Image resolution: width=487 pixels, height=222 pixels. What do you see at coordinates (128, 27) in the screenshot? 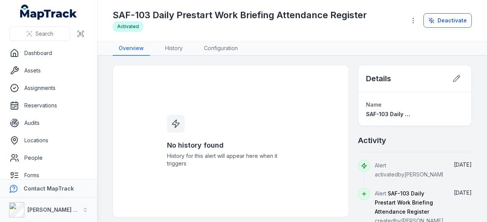
I see `div: Activated` at bounding box center [128, 27].